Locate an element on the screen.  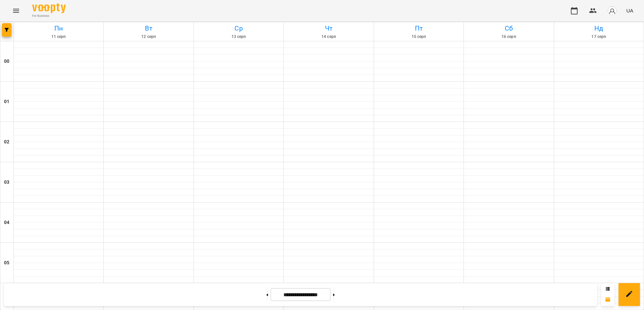
img: Voopty Logo is located at coordinates (49, 8).